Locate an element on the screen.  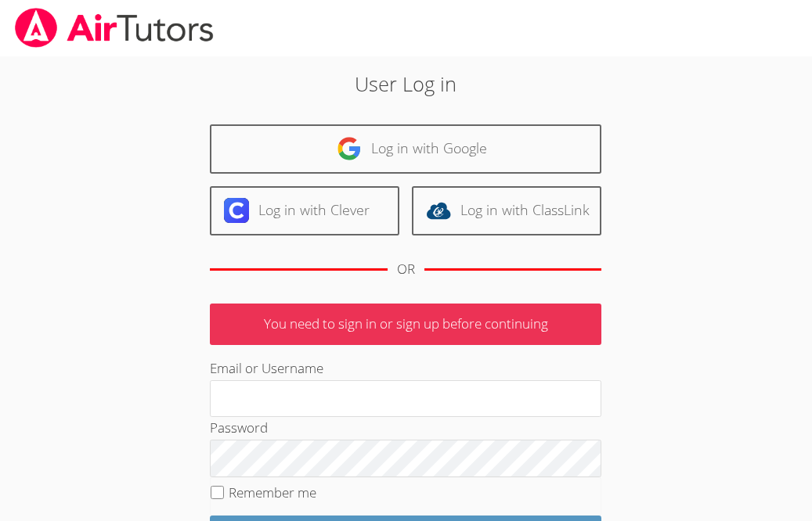
h2: User Log in is located at coordinates (406, 84).